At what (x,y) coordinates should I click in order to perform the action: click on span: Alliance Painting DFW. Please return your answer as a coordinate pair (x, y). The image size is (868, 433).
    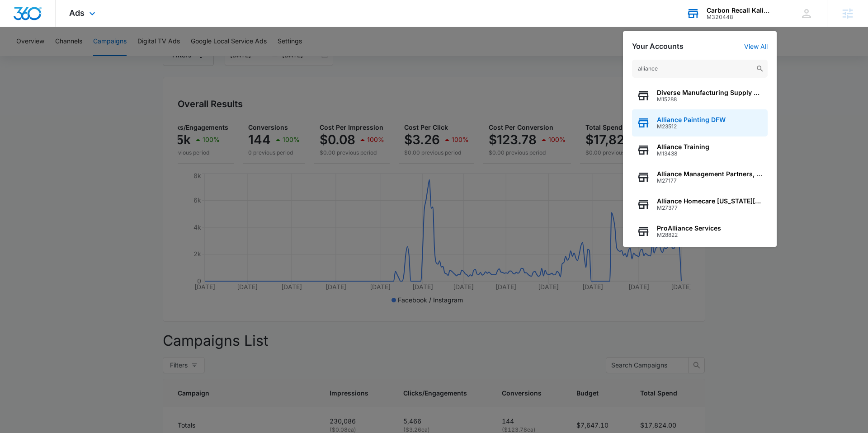
    Looking at the image, I should click on (691, 120).